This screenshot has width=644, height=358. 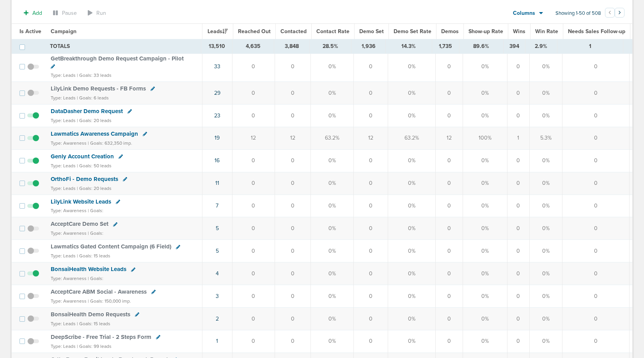 I want to click on span: Win Rate, so click(x=546, y=31).